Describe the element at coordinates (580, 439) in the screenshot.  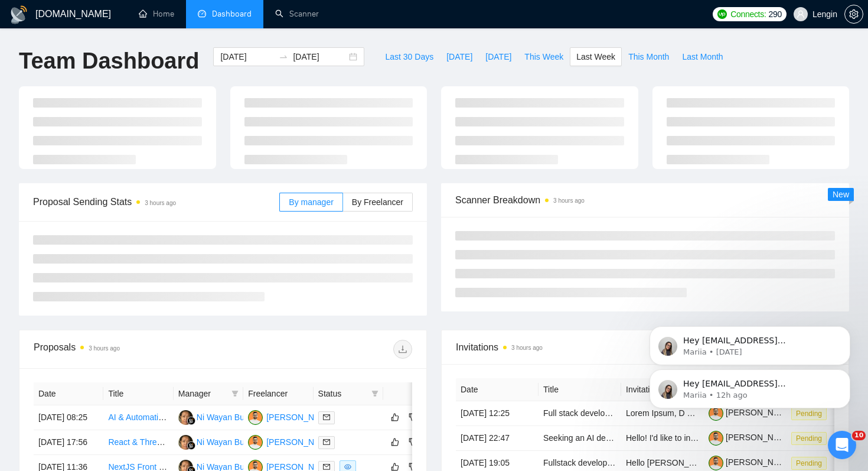
I see `td: Seeking an AI developer to build a freight-quote automation bot for a flooring company.` at that location.